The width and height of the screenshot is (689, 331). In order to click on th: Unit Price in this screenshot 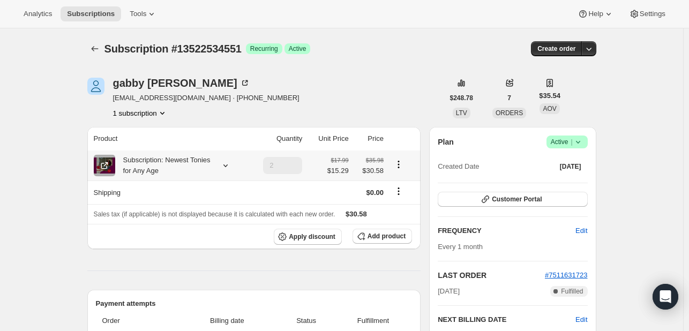, I will do `click(328, 139)`.